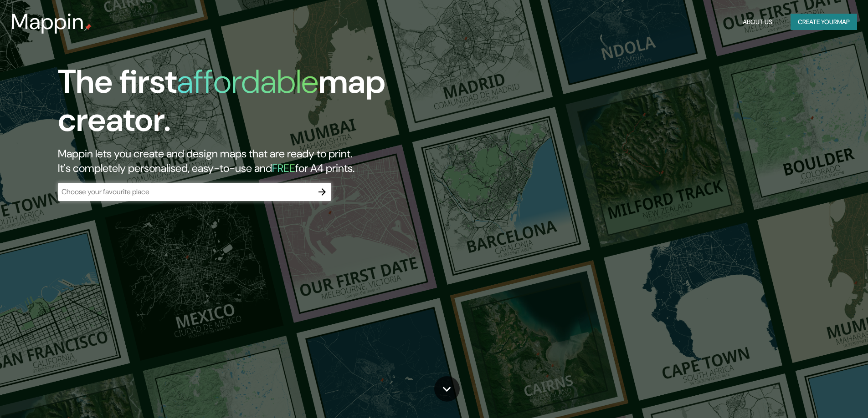 This screenshot has height=418, width=868. Describe the element at coordinates (248, 81) in the screenshot. I see `h1: affordable` at that location.